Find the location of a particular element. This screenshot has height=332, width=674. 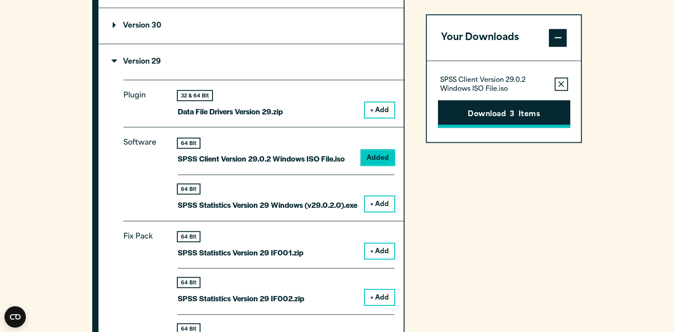

button: Open CMP widget is located at coordinates (15, 317).